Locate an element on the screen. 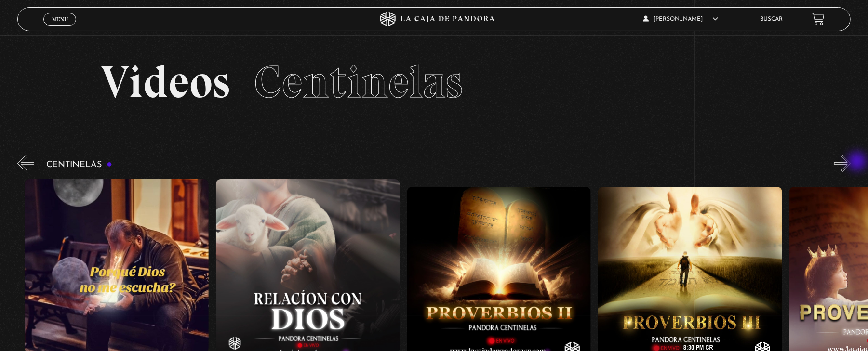 The image size is (868, 351). button: Previous is located at coordinates (25, 163).